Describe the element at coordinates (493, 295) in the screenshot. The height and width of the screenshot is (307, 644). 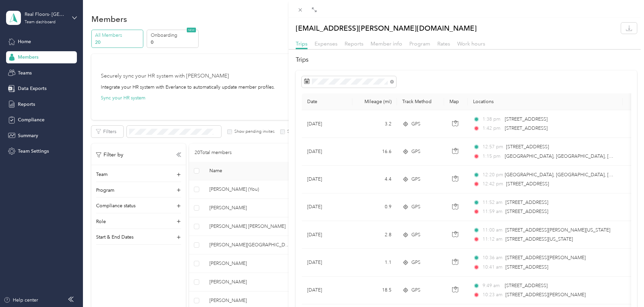
I see `span: 10:23 am` at that location.